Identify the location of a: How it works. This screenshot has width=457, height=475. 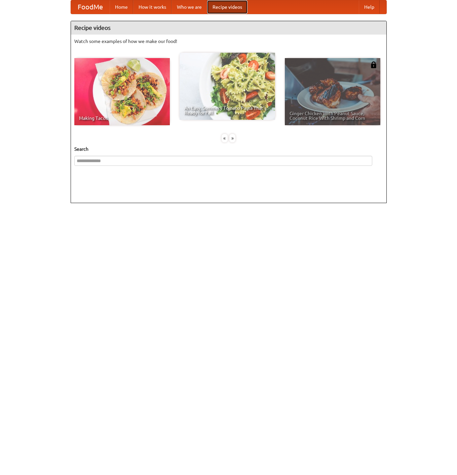
(152, 7).